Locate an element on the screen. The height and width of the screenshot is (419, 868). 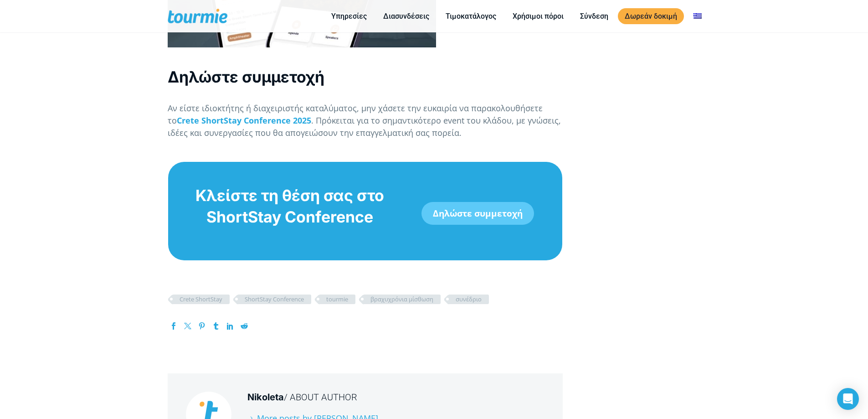
a: Crete ShortStay is located at coordinates (201, 300).